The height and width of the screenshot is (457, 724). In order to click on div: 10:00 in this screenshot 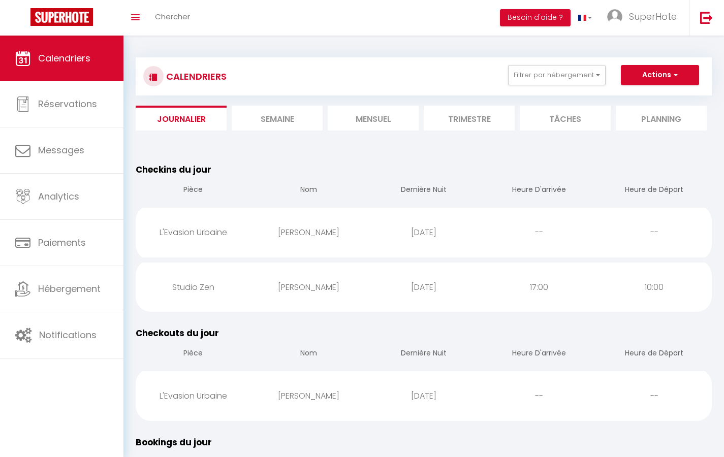, I will do `click(654, 287)`.